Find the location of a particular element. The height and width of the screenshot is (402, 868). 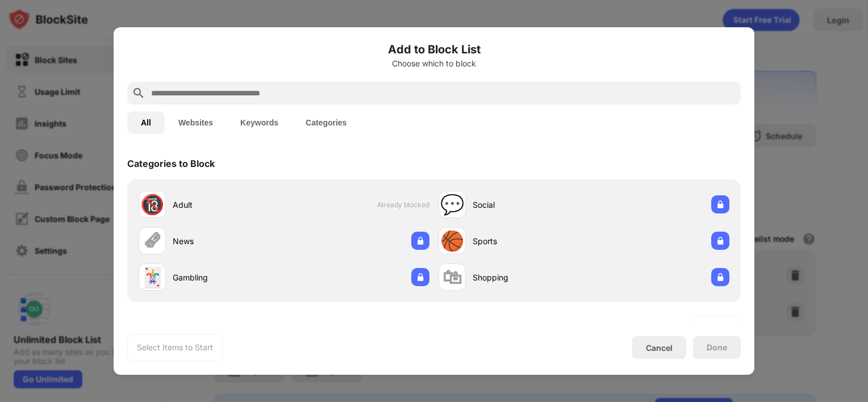

div: Sports is located at coordinates (528, 241).